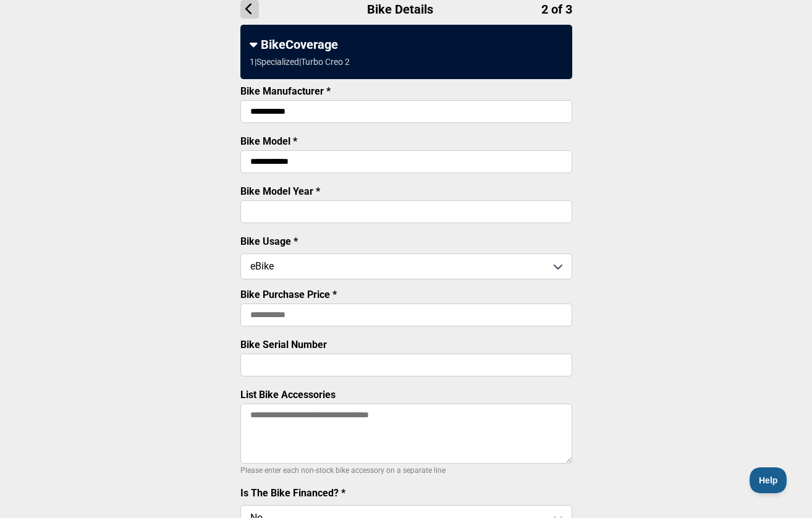 This screenshot has width=812, height=518. Describe the element at coordinates (269, 141) in the screenshot. I see `label: Bike Model *` at that location.